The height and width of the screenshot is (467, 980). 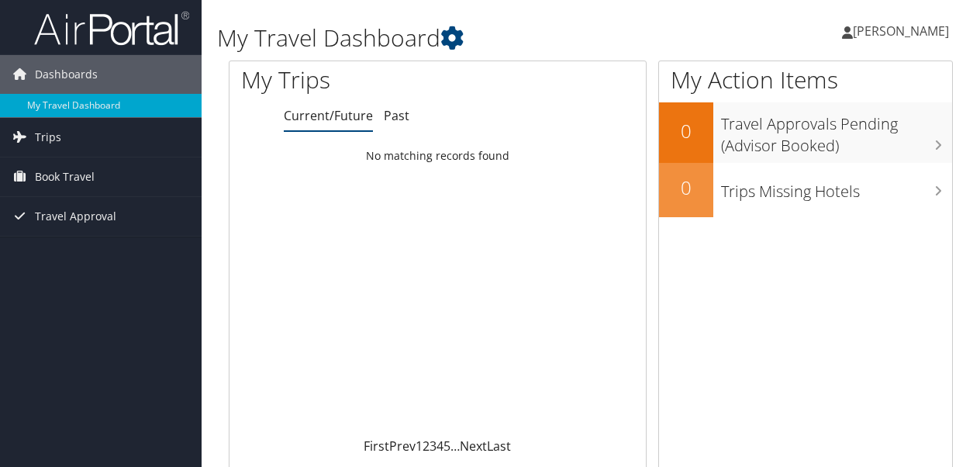 I want to click on a: 0Trips Missing Hotels, so click(x=805, y=190).